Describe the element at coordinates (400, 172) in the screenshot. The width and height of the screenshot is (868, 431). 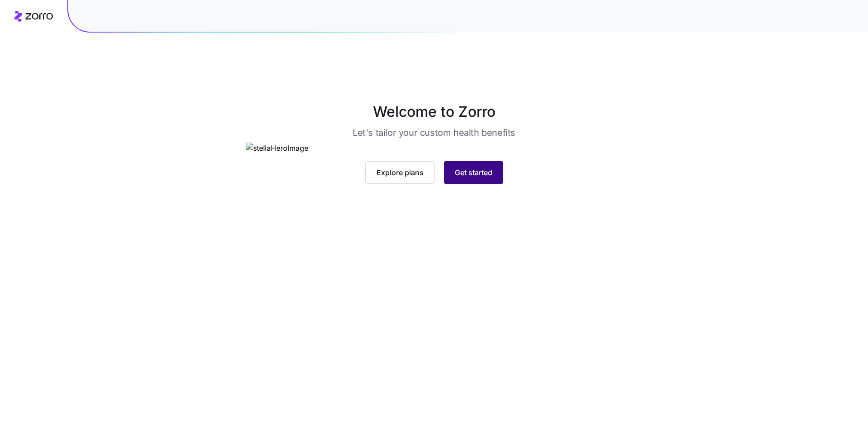
I see `button: Explore plans` at that location.